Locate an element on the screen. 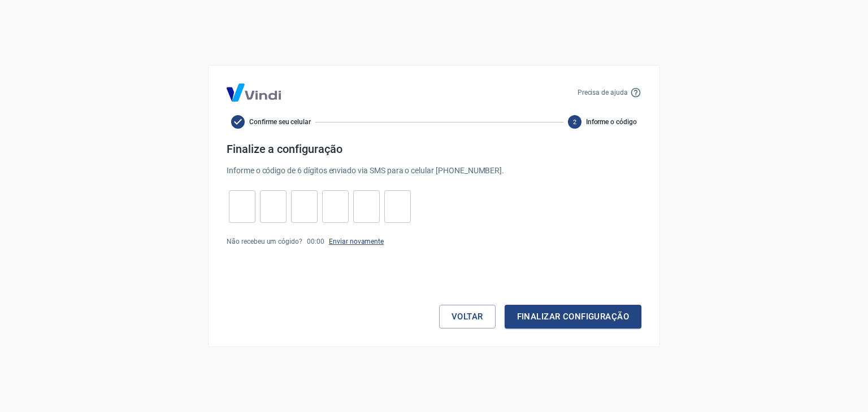 This screenshot has height=412, width=868. p: 00 : 00 is located at coordinates (316, 242).